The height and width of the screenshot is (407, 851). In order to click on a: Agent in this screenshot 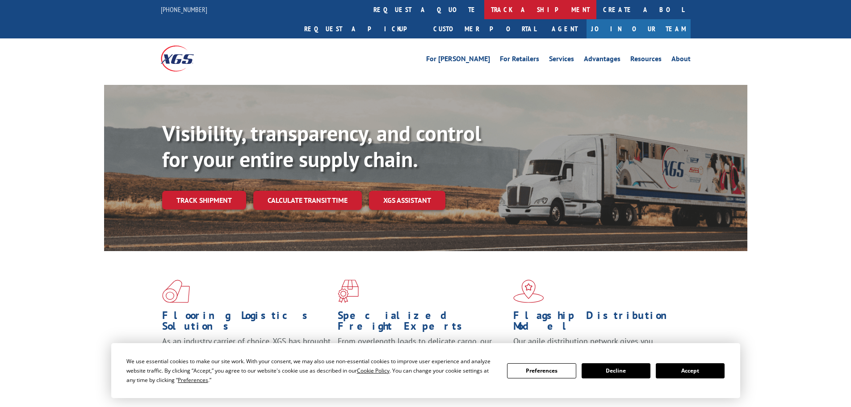, I will do `click(565, 29)`.